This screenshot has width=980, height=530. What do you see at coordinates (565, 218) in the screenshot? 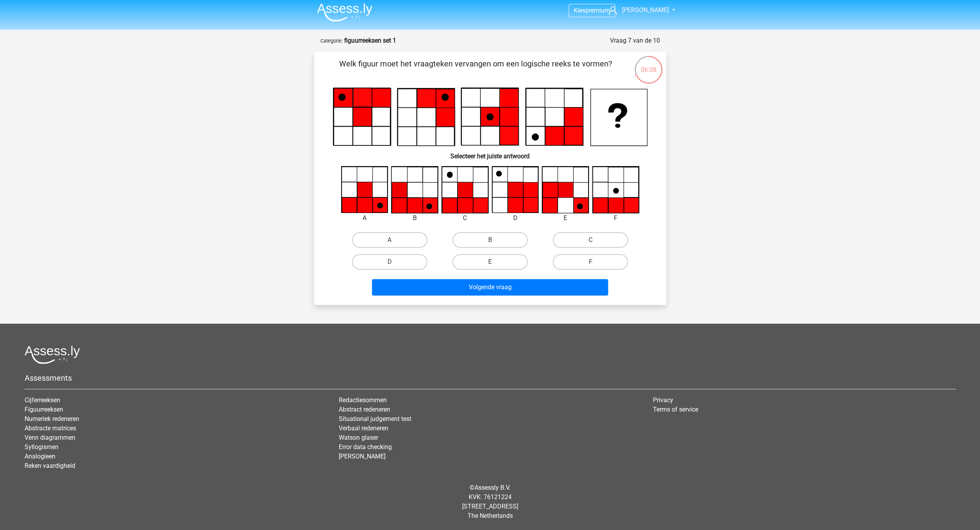
I see `div: E` at bounding box center [565, 218].